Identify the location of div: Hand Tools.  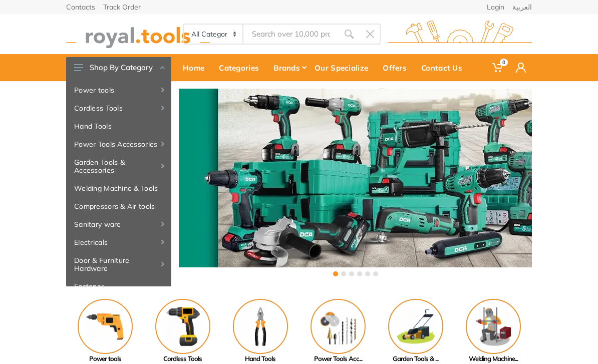
(260, 359).